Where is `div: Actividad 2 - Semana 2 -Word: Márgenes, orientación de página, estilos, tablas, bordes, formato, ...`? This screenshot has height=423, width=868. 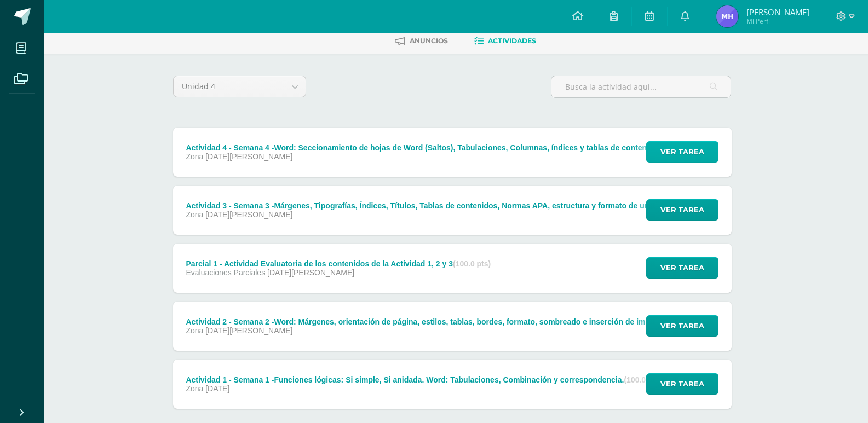
div: Actividad 2 - Semana 2 -Word: Márgenes, orientación de página, estilos, tablas, bordes, formato, ... is located at coordinates (447, 322).